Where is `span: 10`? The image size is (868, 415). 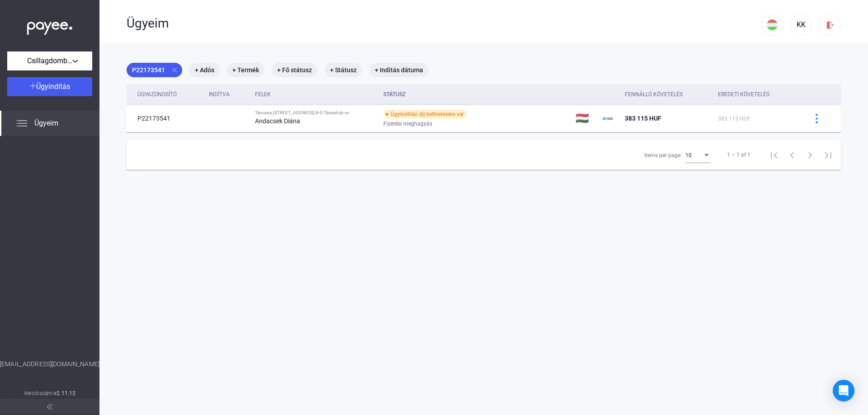
span: 10 is located at coordinates (689, 156).